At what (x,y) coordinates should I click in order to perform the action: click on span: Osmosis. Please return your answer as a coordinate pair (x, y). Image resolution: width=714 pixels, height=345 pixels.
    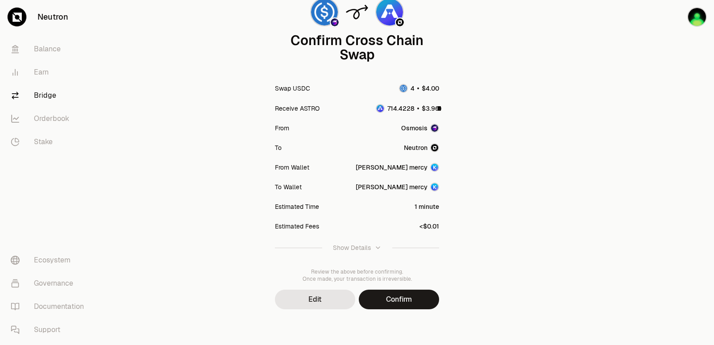
    Looking at the image, I should click on (414, 128).